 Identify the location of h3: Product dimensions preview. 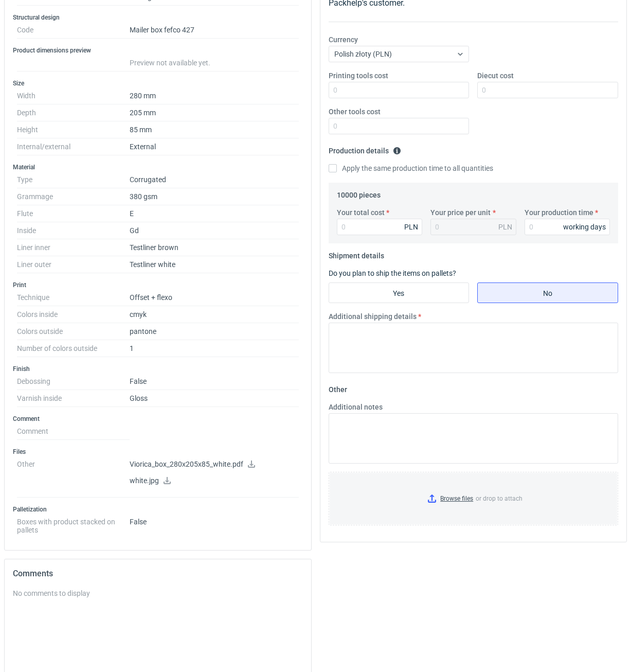
(158, 50).